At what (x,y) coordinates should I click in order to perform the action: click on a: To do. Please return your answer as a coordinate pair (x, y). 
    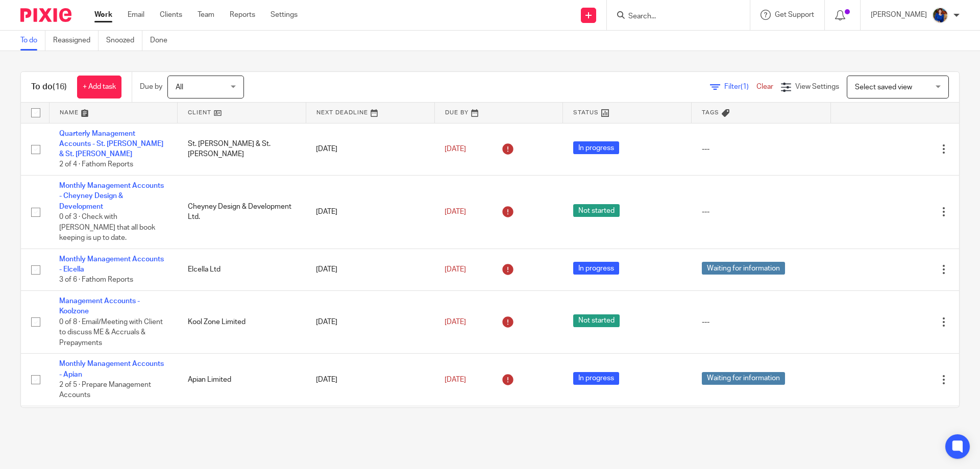
    Looking at the image, I should click on (33, 40).